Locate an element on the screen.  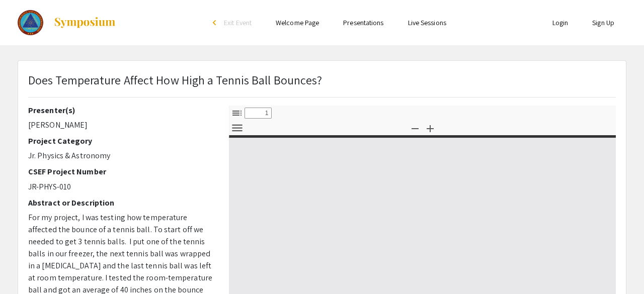
a: Welcome Page is located at coordinates (298, 22).